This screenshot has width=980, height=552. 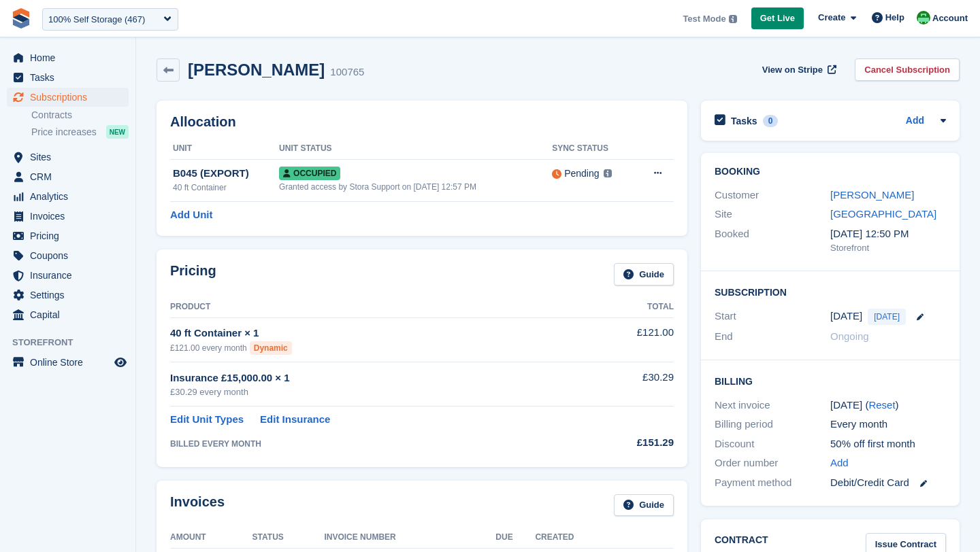 I want to click on a: Reset, so click(x=881, y=405).